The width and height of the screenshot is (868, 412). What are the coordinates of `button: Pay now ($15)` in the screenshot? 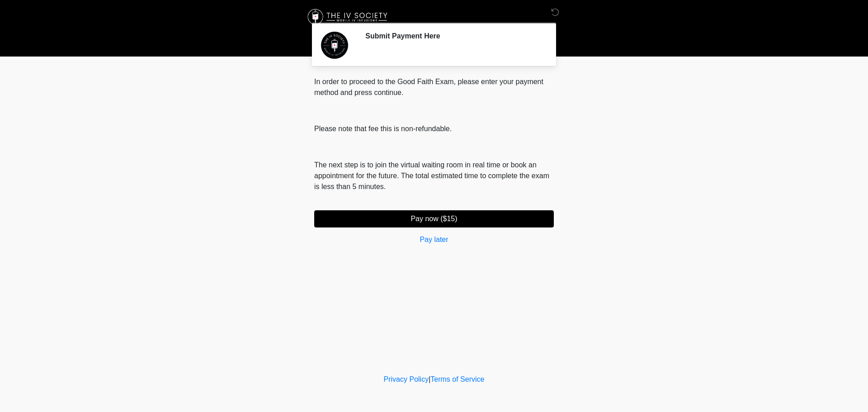 It's located at (434, 219).